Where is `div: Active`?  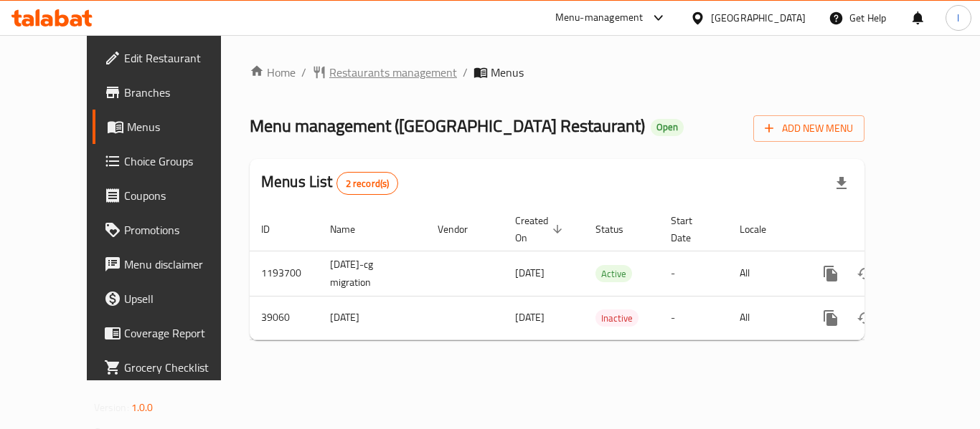 div: Active is located at coordinates (614, 274).